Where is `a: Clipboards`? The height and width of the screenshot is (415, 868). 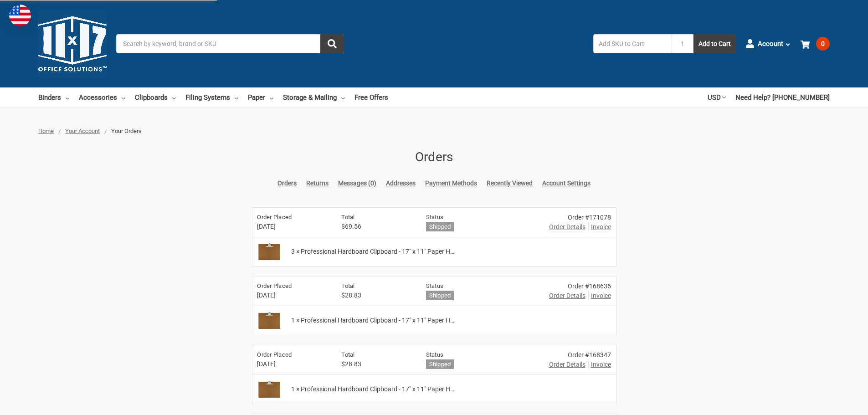
a: Clipboards is located at coordinates (155, 98).